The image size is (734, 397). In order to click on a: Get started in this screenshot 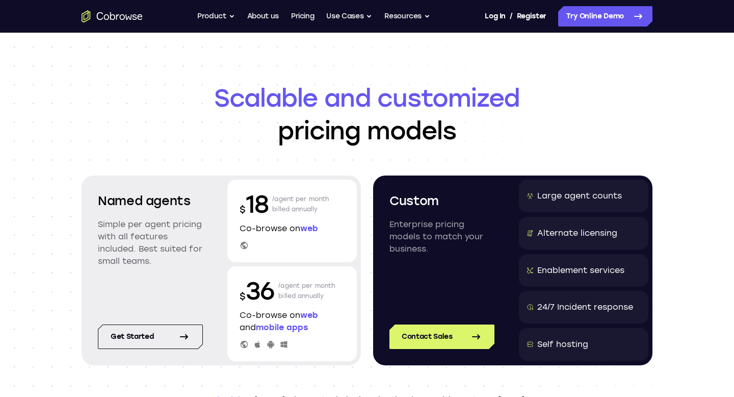, I will do `click(150, 337)`.